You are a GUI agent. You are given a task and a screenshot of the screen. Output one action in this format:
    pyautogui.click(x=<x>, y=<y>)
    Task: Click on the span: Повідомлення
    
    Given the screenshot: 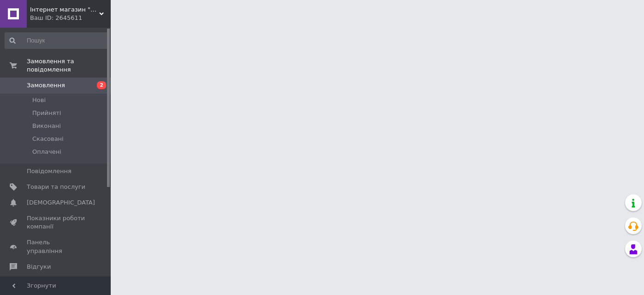 What is the action you would take?
    pyautogui.click(x=49, y=171)
    